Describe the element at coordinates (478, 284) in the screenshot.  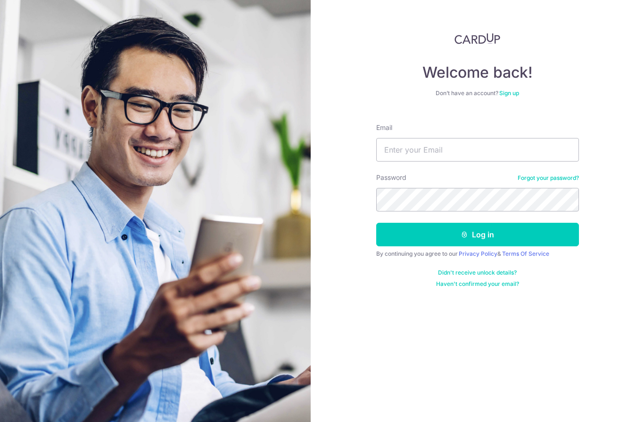
I see `a: Haven't confirmed your email?` at that location.